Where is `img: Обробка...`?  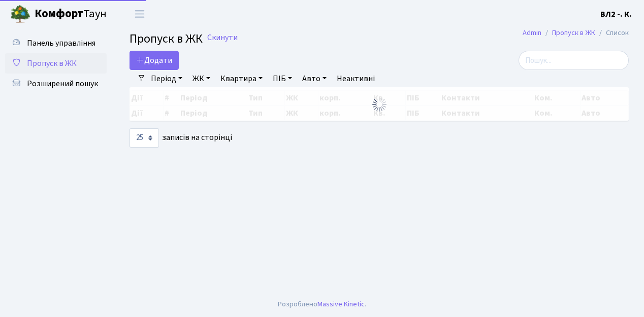 img: Обробка... is located at coordinates (380, 104).